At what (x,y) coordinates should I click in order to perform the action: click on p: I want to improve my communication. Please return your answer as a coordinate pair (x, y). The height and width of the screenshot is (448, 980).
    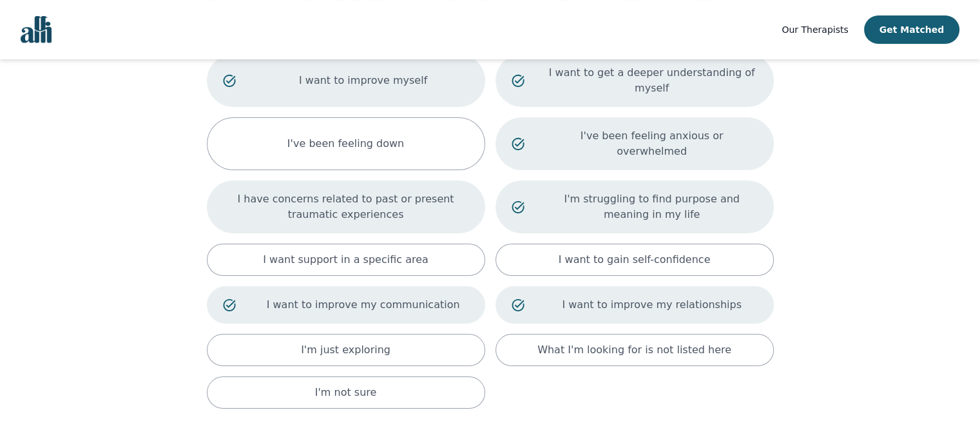
    Looking at the image, I should click on (363, 305).